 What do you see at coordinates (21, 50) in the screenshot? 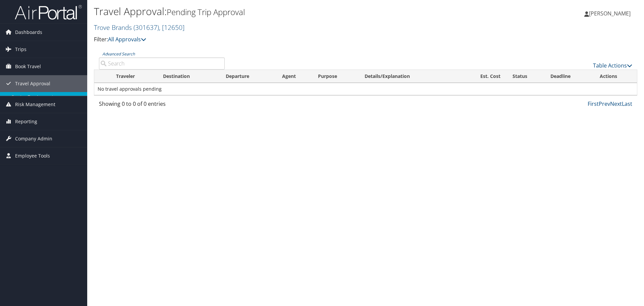
I see `span: Trips` at bounding box center [21, 50].